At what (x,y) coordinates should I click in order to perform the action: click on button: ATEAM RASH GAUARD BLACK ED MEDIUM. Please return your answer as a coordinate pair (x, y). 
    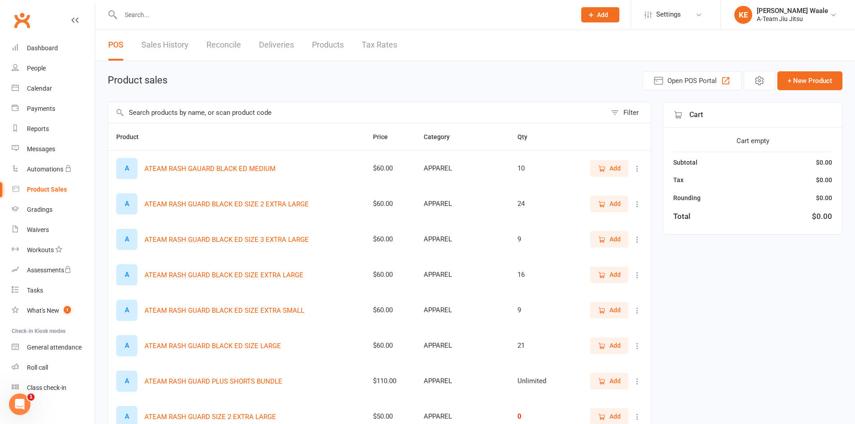
    Looking at the image, I should click on (210, 169).